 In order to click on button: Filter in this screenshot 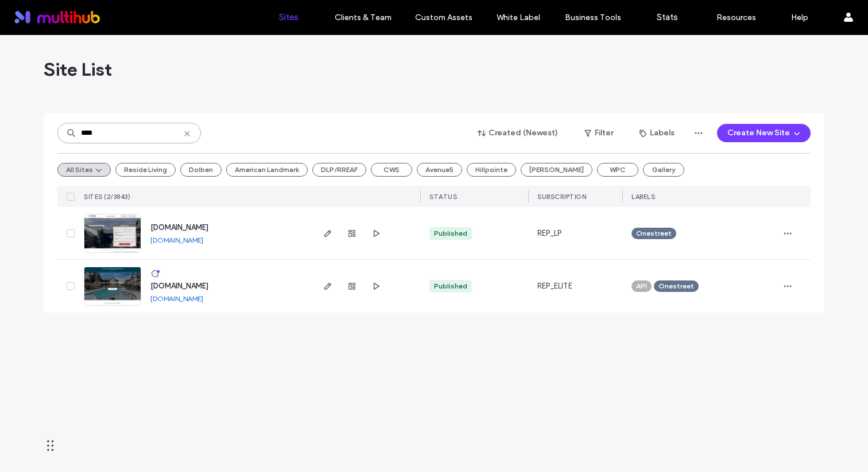, I will do `click(599, 133)`.